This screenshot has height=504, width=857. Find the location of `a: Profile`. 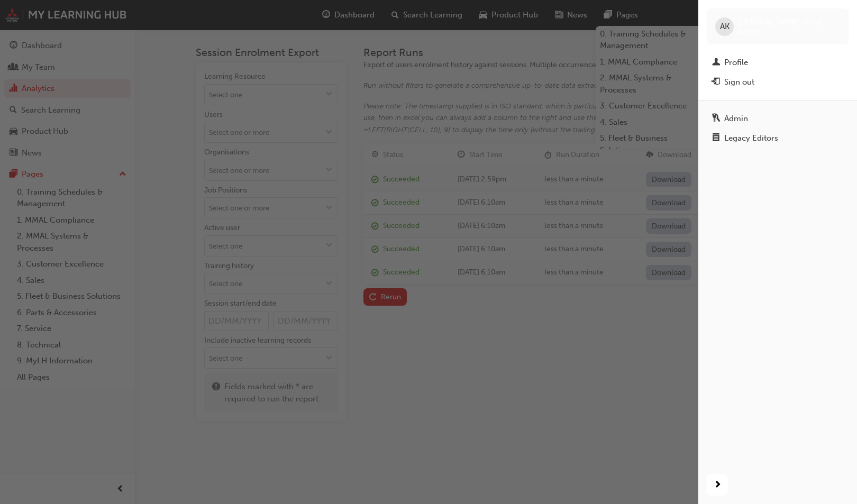

a: Profile is located at coordinates (778, 62).